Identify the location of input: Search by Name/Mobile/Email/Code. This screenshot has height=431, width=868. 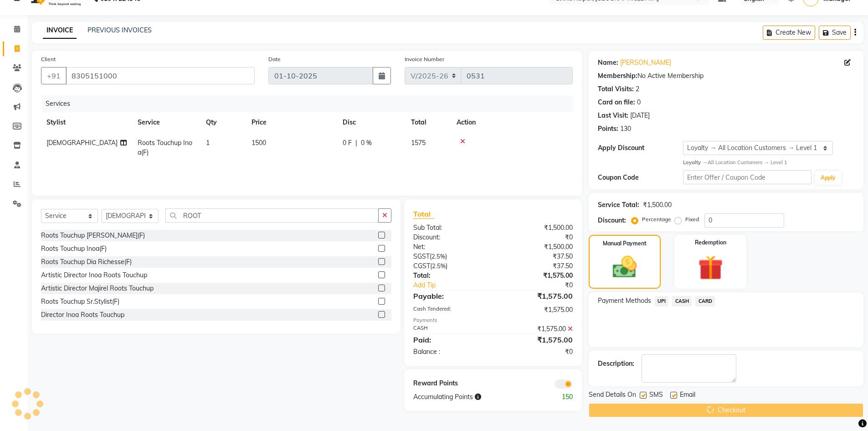
(160, 76).